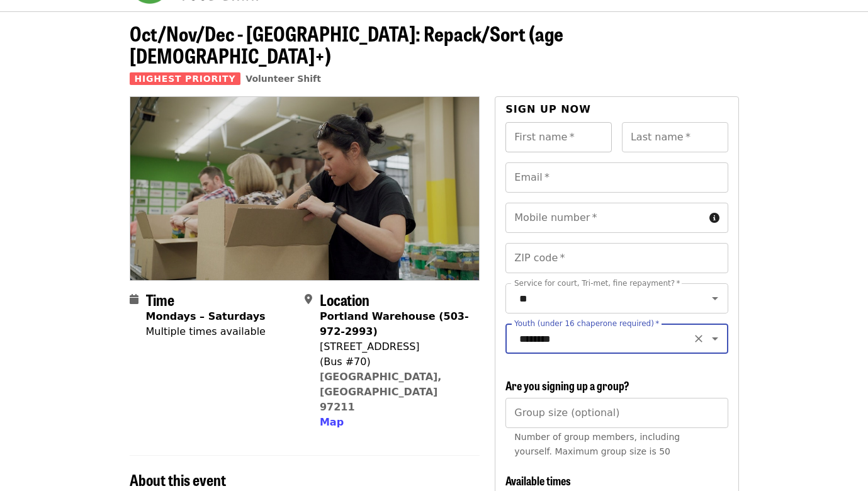 The image size is (868, 491). Describe the element at coordinates (332, 422) in the screenshot. I see `button: Map` at that location.